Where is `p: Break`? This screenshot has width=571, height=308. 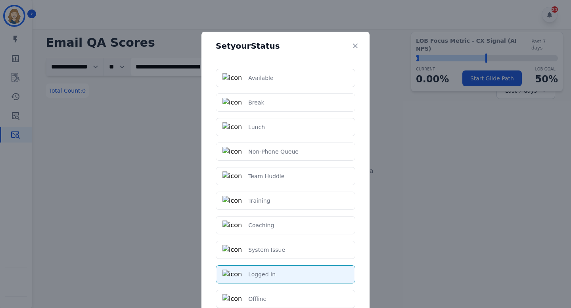 p: Break is located at coordinates (256, 103).